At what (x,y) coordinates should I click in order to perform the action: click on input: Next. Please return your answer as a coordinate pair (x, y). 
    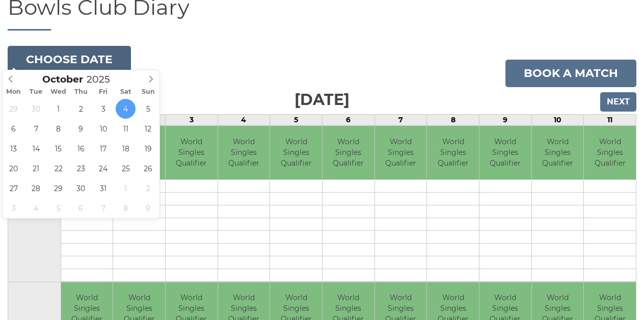
    Looking at the image, I should click on (618, 102).